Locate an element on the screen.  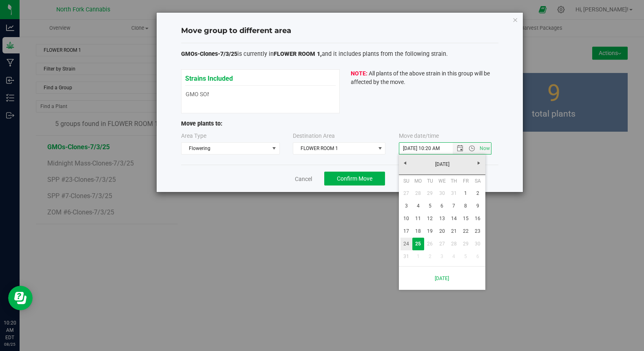
th: Friday is located at coordinates (465, 181).